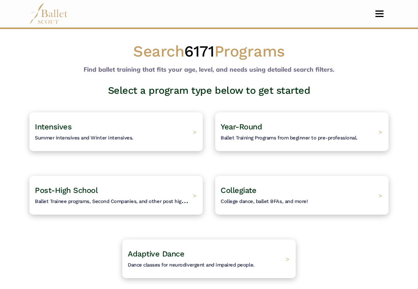  What do you see at coordinates (302, 195) in the screenshot?
I see `a: CollegiateCollege dance, ballet BFAs, and more! >` at bounding box center [302, 195].